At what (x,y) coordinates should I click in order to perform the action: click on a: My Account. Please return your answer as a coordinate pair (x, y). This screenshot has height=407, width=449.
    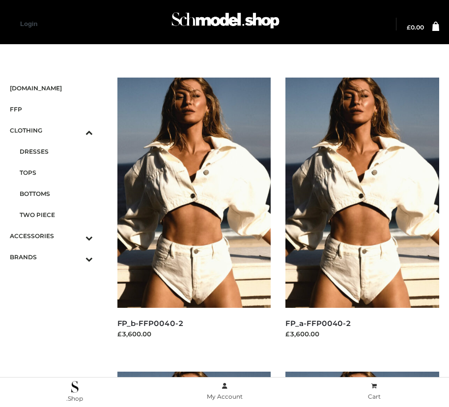
    Looking at the image, I should click on (225, 392).